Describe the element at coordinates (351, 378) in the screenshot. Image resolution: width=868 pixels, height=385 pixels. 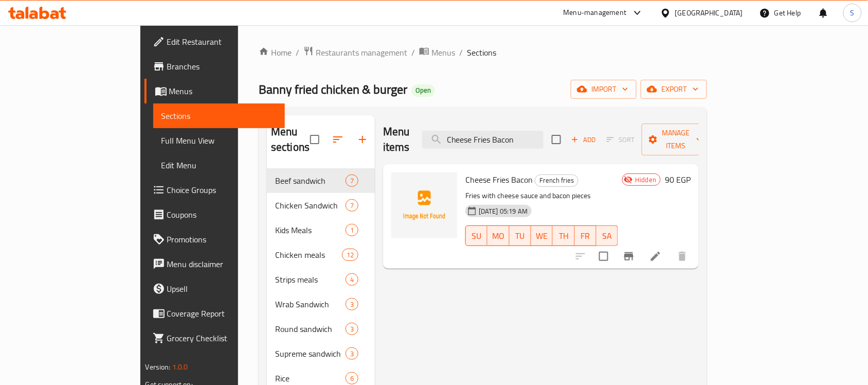
I see `span: 6` at that location.